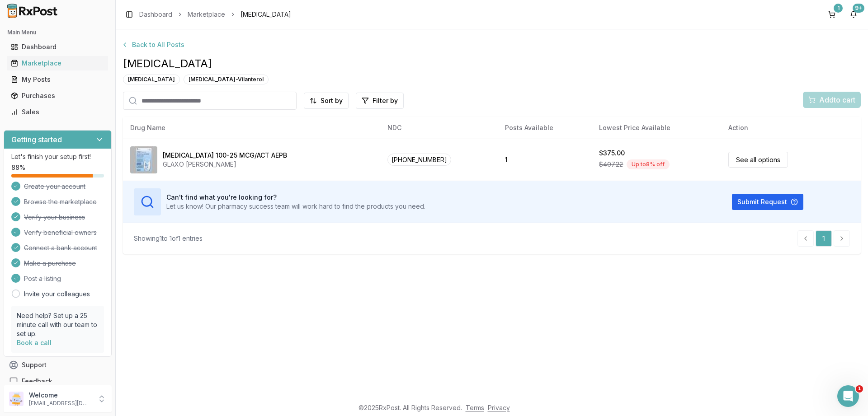  Describe the element at coordinates (758, 160) in the screenshot. I see `a: See all options` at that location.